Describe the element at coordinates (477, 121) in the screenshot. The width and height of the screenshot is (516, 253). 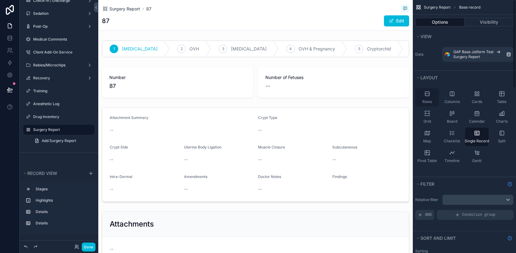
I see `span: Calendar` at that location.